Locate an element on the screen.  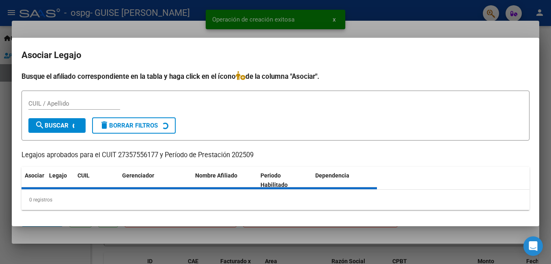
datatable-header-cell: CUIL is located at coordinates (97, 180).